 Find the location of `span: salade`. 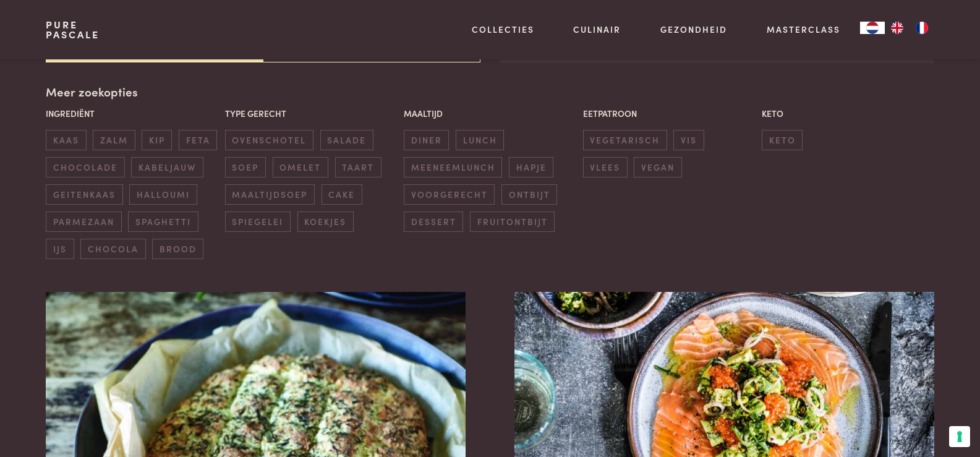

span: salade is located at coordinates (346, 140).